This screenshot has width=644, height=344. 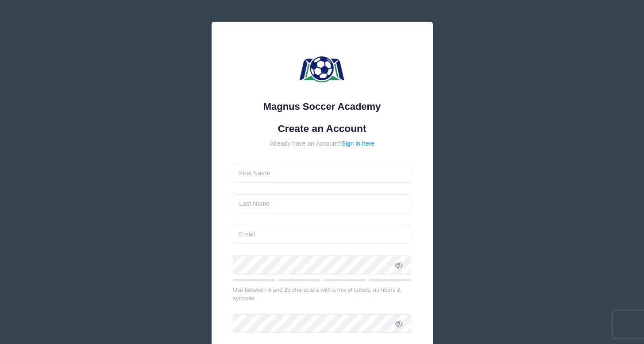 What do you see at coordinates (322, 106) in the screenshot?
I see `div: Magnus Soccer Academy` at bounding box center [322, 106].